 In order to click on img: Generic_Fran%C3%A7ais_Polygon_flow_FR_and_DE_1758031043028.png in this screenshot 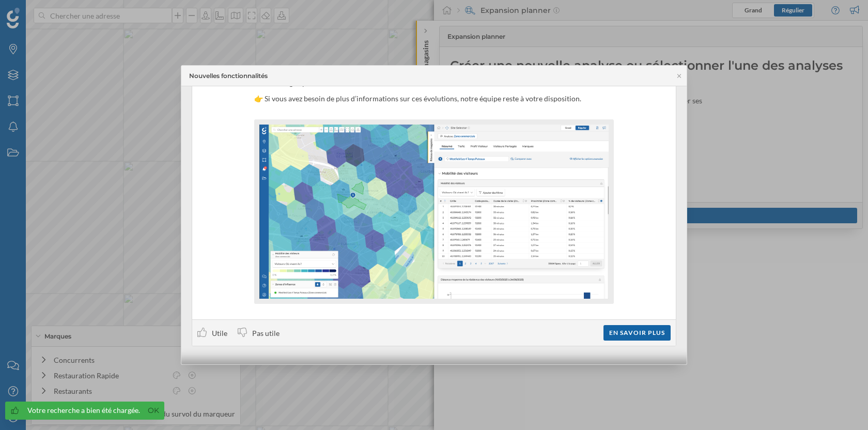, I will do `click(434, 211)`.